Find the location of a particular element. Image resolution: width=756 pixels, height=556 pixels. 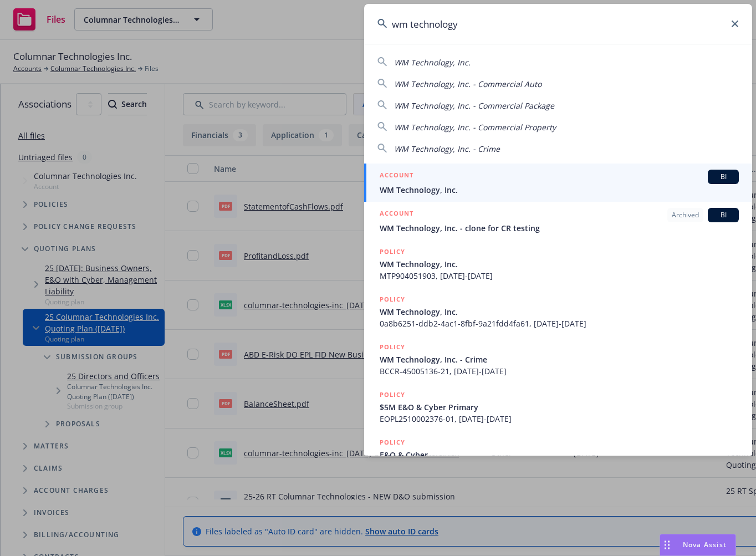

span: Archived is located at coordinates (685, 215).